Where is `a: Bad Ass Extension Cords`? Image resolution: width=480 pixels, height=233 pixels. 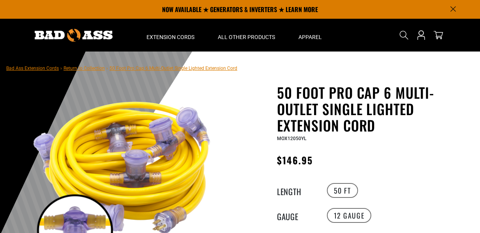 a: Bad Ass Extension Cords is located at coordinates (32, 68).